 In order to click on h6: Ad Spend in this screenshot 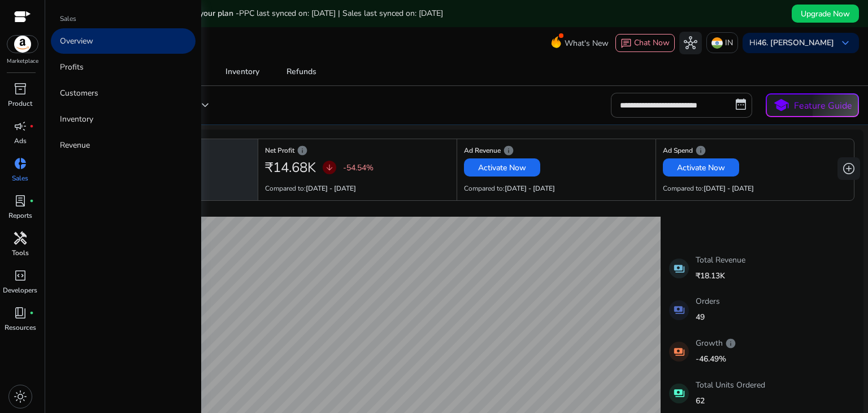, I will do `click(755, 151)`.